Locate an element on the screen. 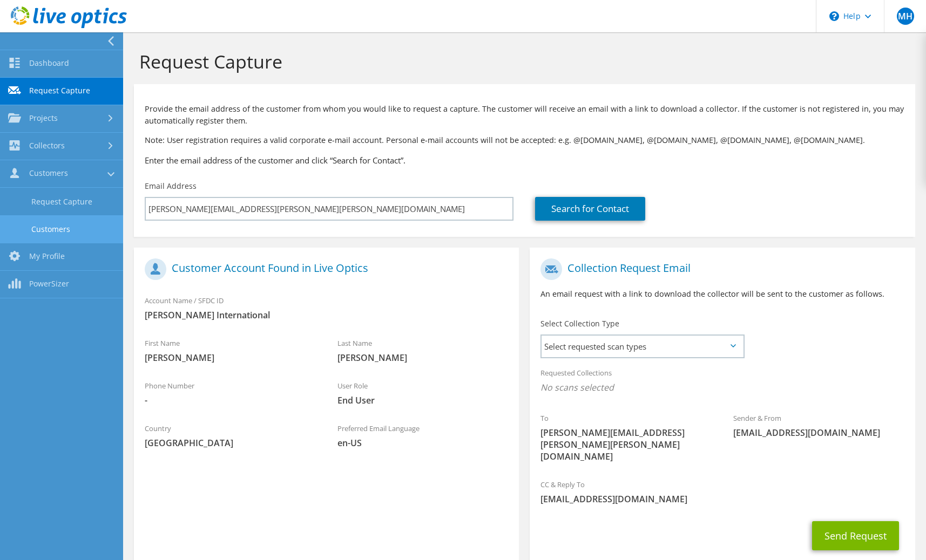  span: Select requested scan types is located at coordinates (642, 346).